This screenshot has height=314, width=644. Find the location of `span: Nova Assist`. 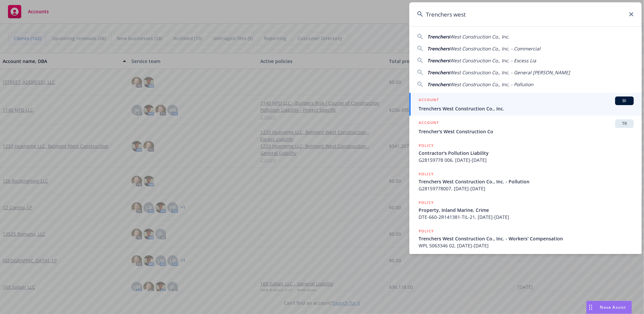

span: Nova Assist is located at coordinates (613, 307).